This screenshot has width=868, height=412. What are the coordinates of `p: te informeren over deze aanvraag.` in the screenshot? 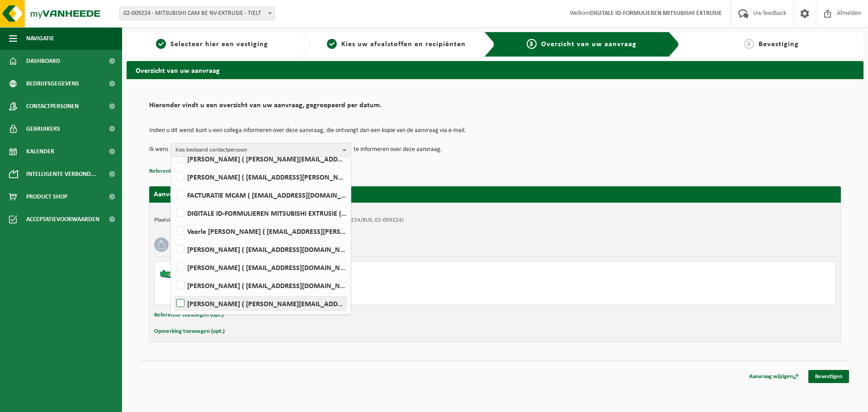 It's located at (398, 150).